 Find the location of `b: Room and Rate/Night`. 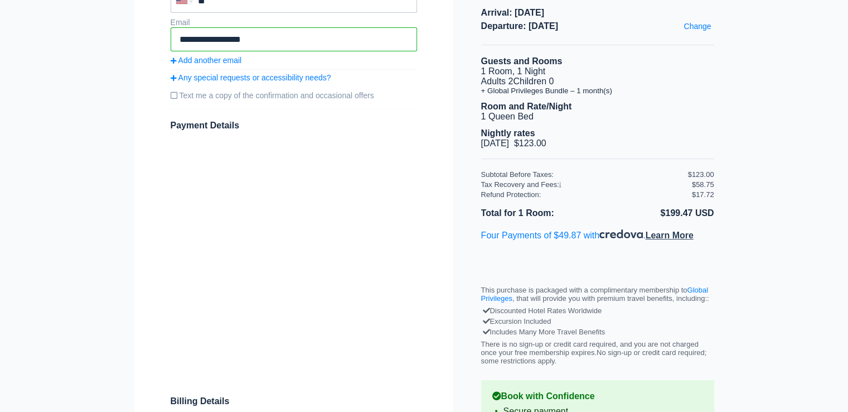

b: Room and Rate/Night is located at coordinates (526, 106).